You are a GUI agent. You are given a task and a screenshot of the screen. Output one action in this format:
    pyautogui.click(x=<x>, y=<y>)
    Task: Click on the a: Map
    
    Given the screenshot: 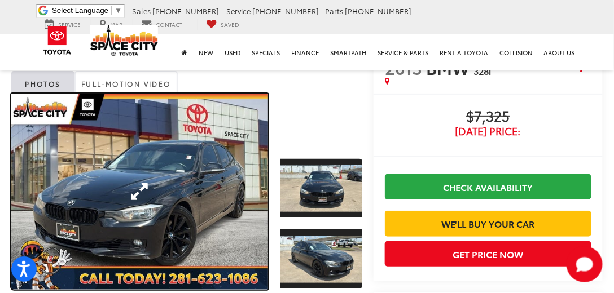 What is the action you would take?
    pyautogui.click(x=111, y=24)
    